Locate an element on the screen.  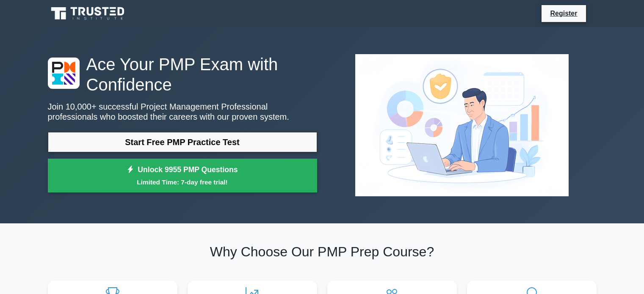
img: Project Management Professional Preview is located at coordinates (462, 125).